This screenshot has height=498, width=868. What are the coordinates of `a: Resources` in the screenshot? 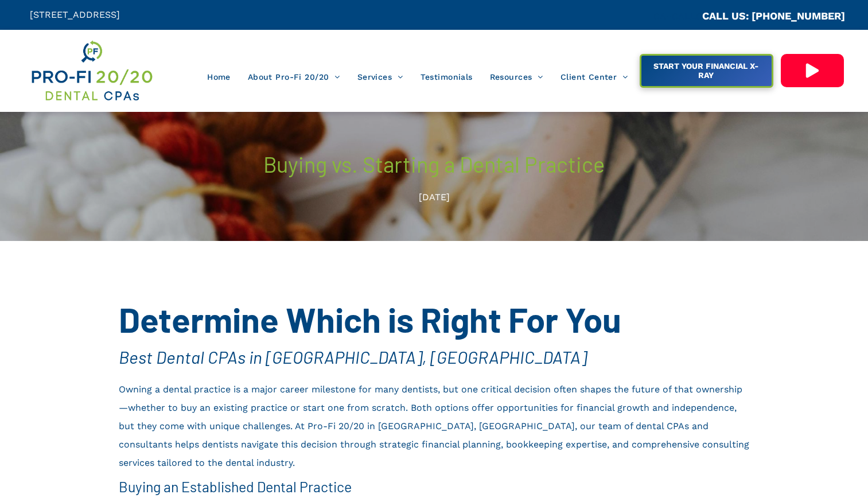 It's located at (516, 77).